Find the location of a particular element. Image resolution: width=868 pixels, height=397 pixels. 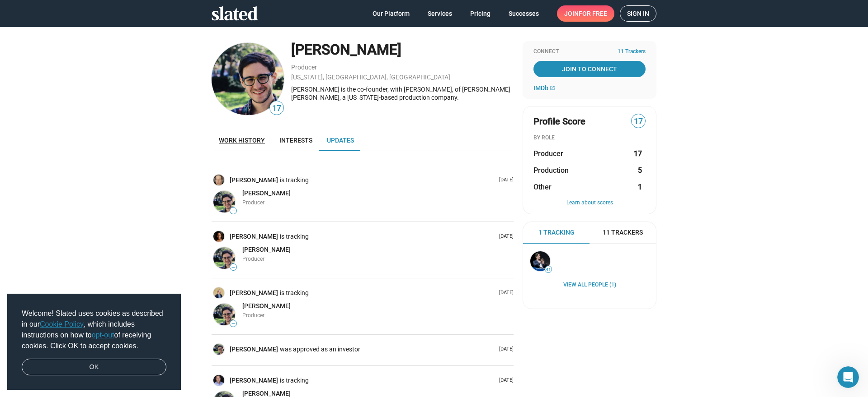

a: Interests is located at coordinates (295, 140).